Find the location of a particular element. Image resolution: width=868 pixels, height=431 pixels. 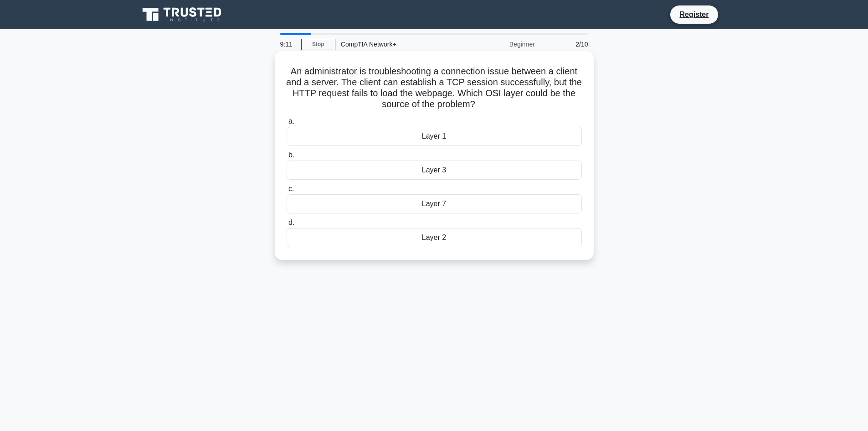

a: Stop is located at coordinates (318, 44).